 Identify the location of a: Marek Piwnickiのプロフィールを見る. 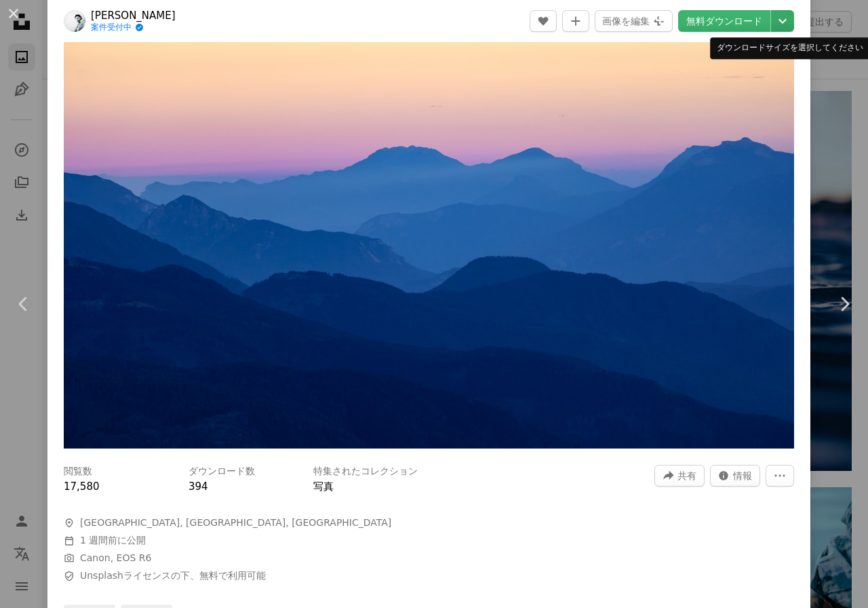
(75, 21).